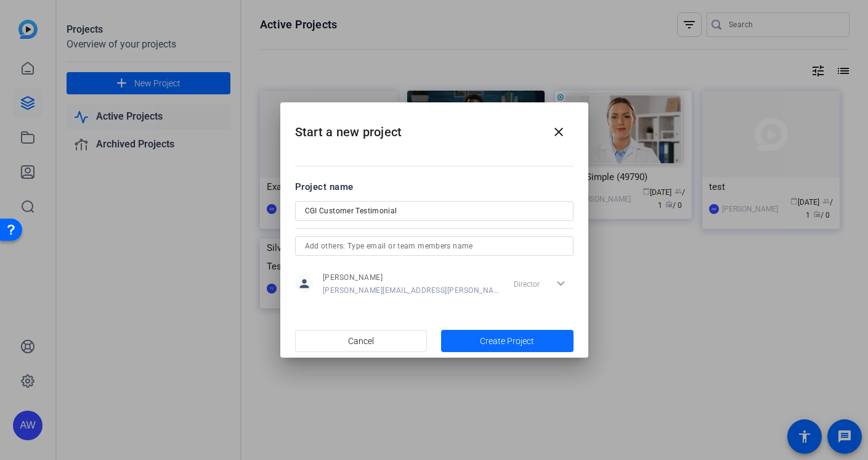  What do you see at coordinates (434, 211) in the screenshot?
I see `input: Enter Project Name` at bounding box center [434, 211].